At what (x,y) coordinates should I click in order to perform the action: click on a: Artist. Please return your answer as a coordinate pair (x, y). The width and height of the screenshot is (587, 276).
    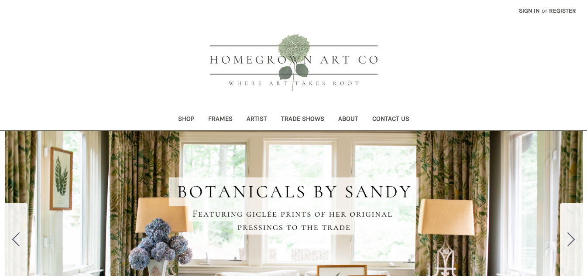
    Looking at the image, I should click on (257, 120).